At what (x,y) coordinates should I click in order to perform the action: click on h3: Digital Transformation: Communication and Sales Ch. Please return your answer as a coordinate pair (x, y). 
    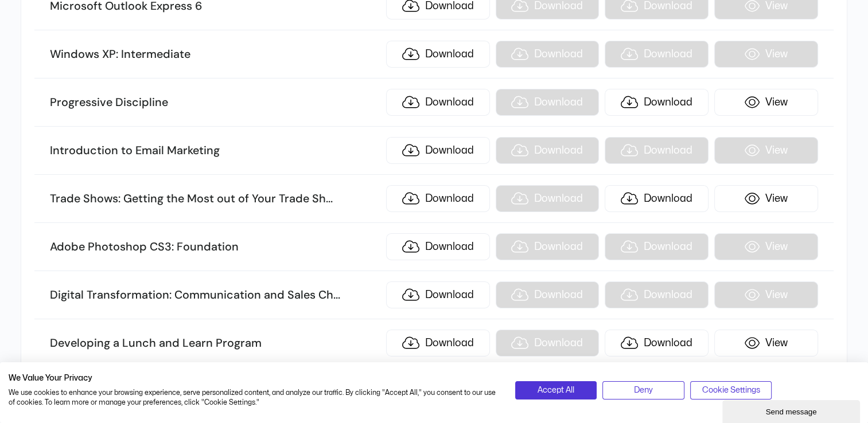
    Looking at the image, I should click on (215, 295).